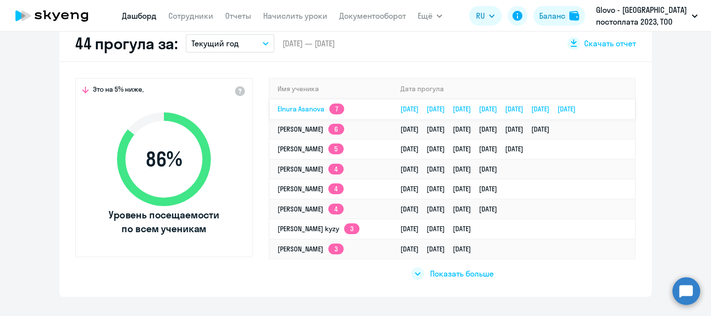 The width and height of the screenshot is (711, 316). Describe the element at coordinates (215, 43) in the screenshot. I see `p: Текущий год` at that location.